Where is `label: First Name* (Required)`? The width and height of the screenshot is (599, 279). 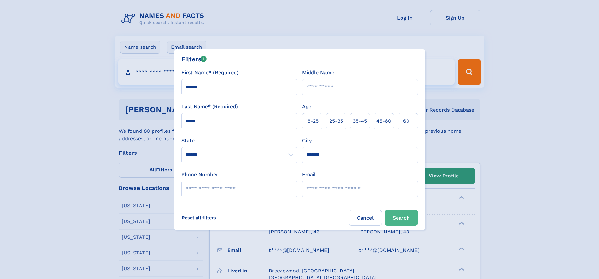
label: First Name* (Required) is located at coordinates (210, 73).